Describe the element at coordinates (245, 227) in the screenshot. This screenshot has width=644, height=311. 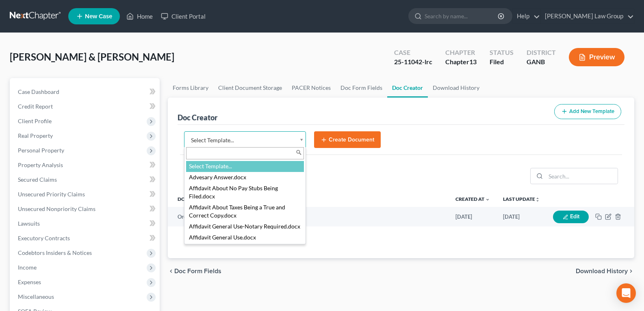
I see `div: Affidavit General Use-Notary Required.docx` at that location.